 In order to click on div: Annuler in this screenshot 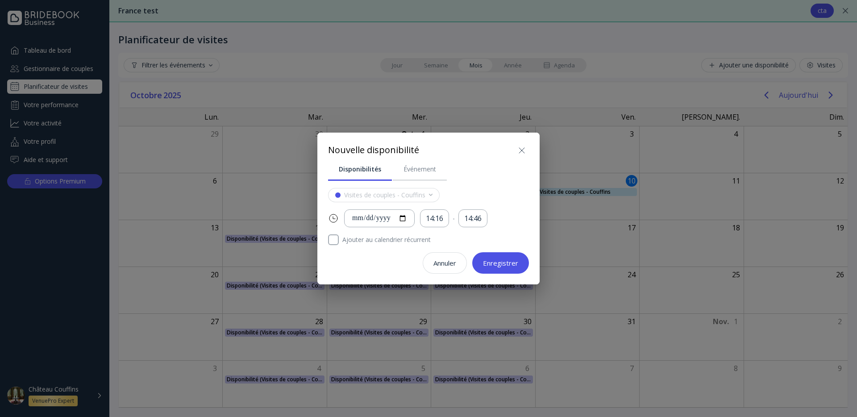, I will do `click(445, 263)`.